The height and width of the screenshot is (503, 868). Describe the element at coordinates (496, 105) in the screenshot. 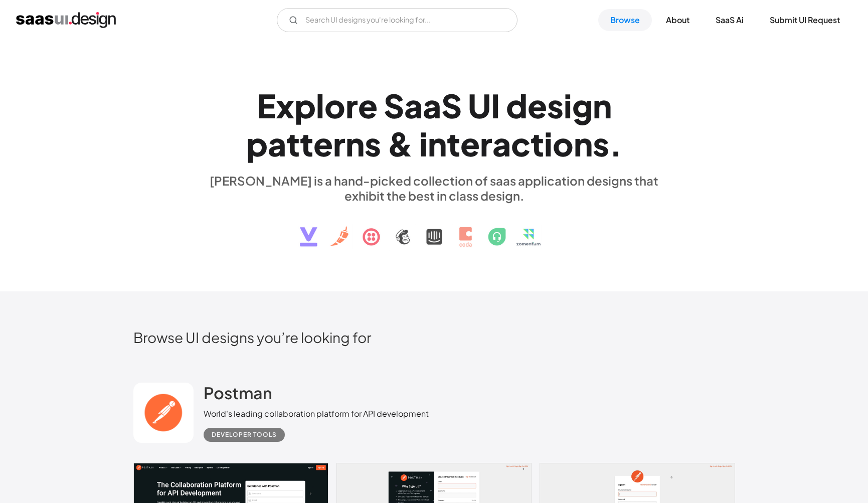

I see `div: I` at that location.